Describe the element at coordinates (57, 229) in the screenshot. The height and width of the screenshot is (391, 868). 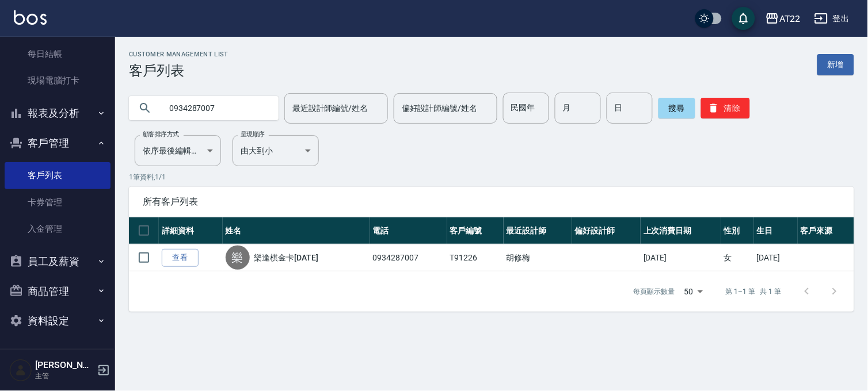
I see `a: 入金管理` at that location.